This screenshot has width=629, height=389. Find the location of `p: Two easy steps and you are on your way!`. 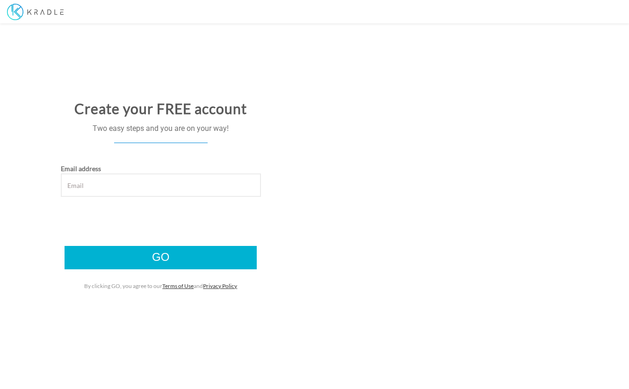

p: Two easy steps and you are on your way! is located at coordinates (161, 129).